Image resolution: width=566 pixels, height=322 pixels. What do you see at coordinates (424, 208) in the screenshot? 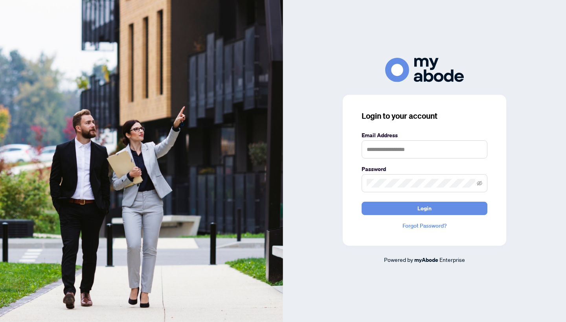
I see `button: Login` at bounding box center [424, 208].